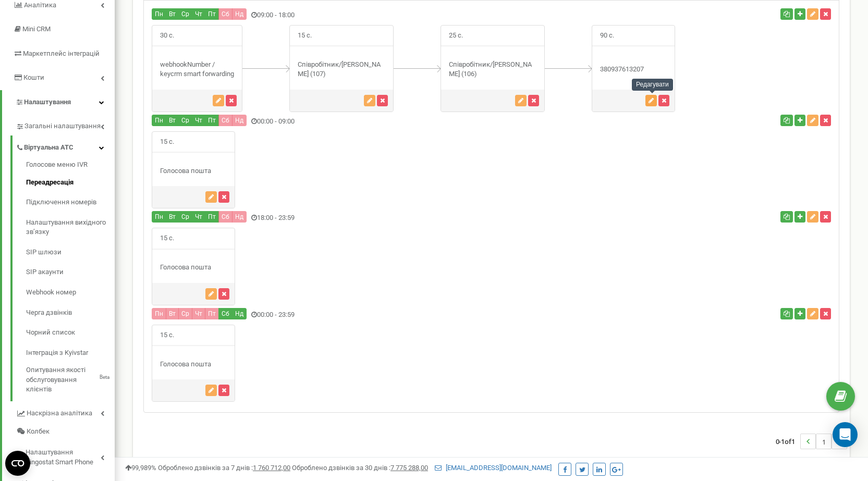  I want to click on div: 00:00 - 23:59, so click(376, 315).